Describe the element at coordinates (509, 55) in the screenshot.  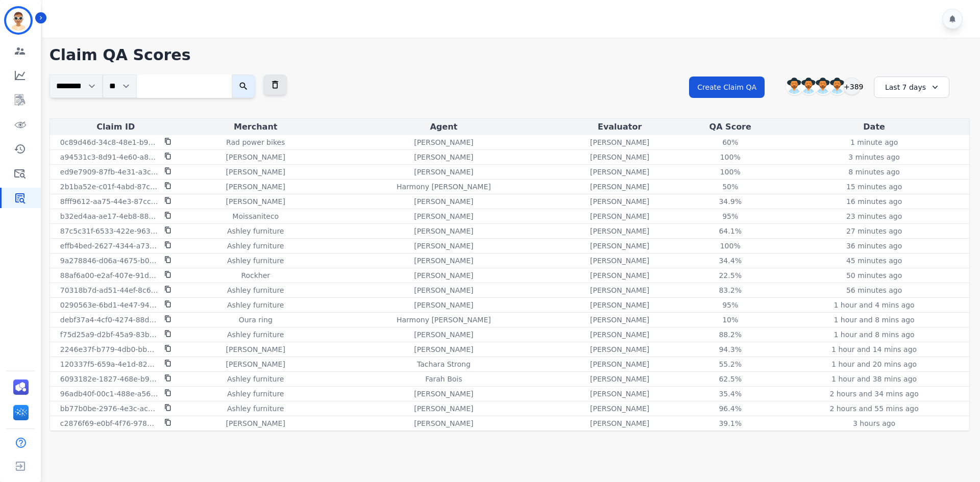
I see `h1: Claim QA Scores` at that location.